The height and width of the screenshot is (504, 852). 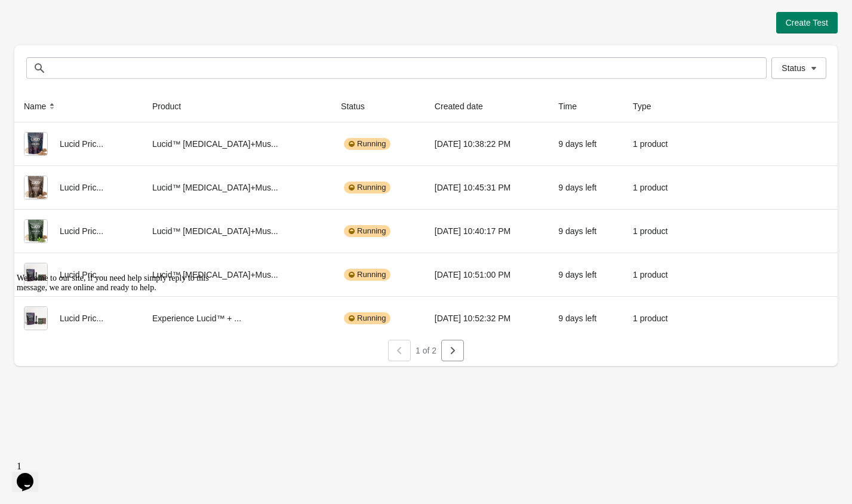 What do you see at coordinates (101, 14) in the screenshot?
I see `span: Welcome to our site, if you need help simply reply to this message, we are online and ready to help.` at bounding box center [101, 14].